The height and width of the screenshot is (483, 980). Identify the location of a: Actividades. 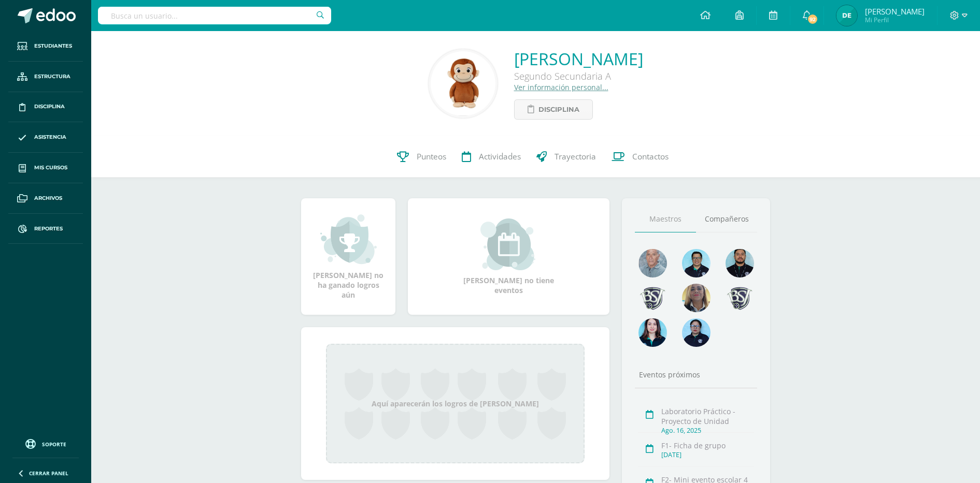
(491, 157).